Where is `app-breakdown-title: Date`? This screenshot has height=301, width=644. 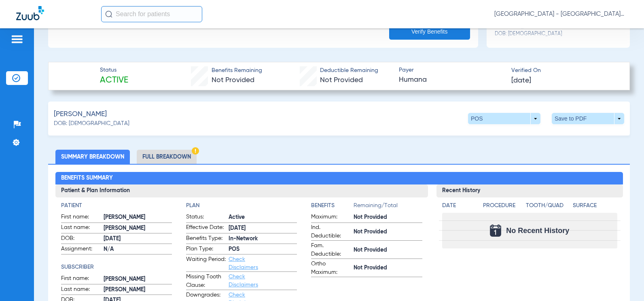
app-breakdown-title: Date is located at coordinates (459, 207).